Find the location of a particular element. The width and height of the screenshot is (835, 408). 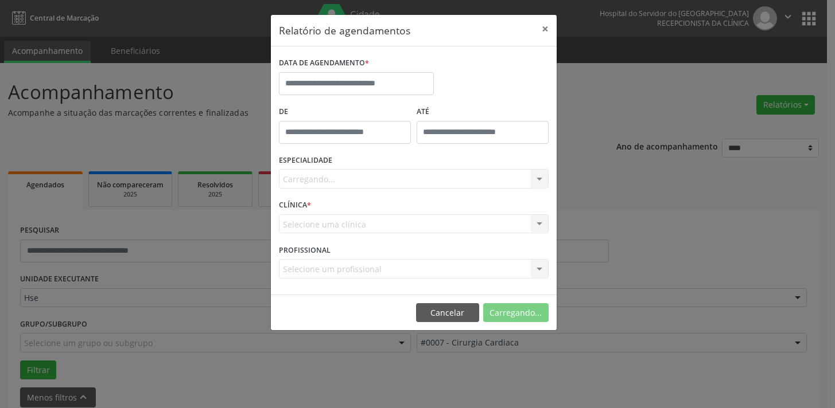

label: CLÍNICA is located at coordinates (295, 205).